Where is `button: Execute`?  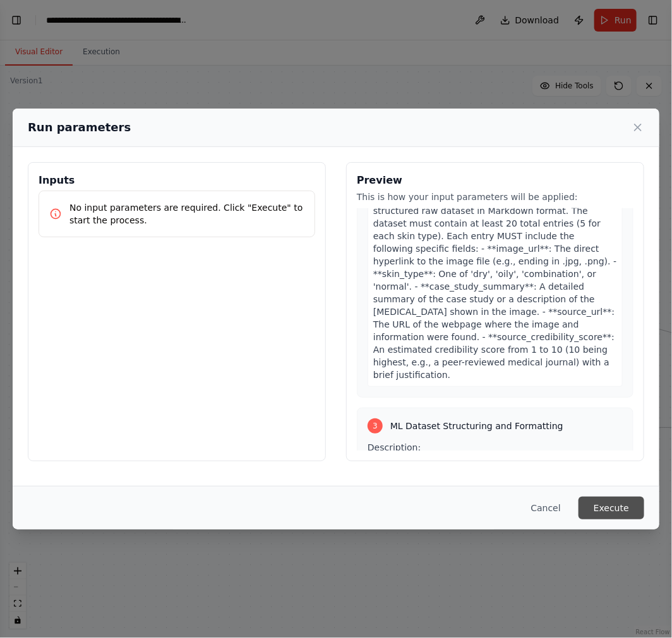 button: Execute is located at coordinates (611, 508).